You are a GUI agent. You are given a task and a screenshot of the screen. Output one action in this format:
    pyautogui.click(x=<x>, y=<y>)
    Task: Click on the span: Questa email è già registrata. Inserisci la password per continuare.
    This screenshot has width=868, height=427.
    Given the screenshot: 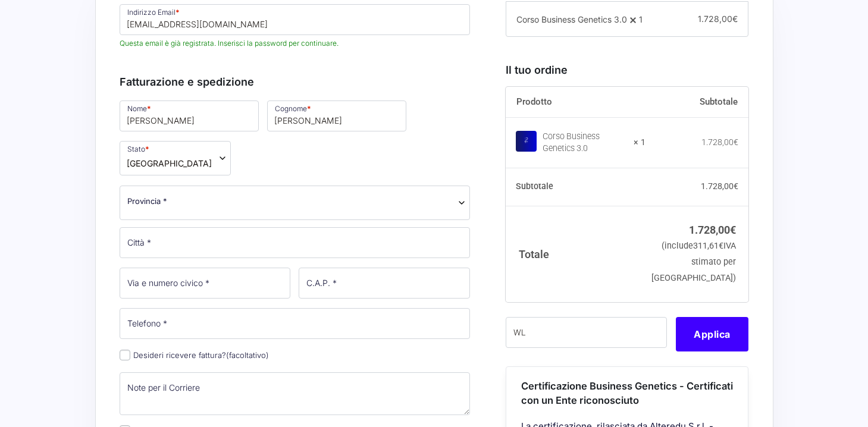 What is the action you would take?
    pyautogui.click(x=295, y=43)
    